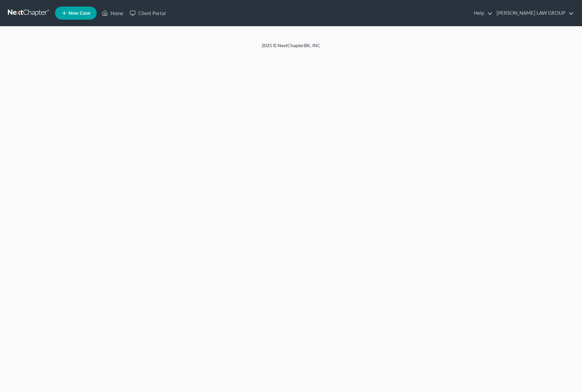 This screenshot has height=392, width=582. What do you see at coordinates (75, 13) in the screenshot?
I see `new-legal-case-button: New Case` at bounding box center [75, 13].